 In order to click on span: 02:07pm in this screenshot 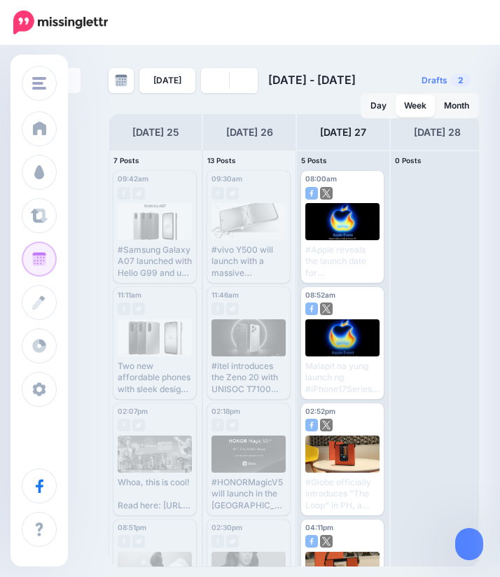, I will do `click(132, 411)`.